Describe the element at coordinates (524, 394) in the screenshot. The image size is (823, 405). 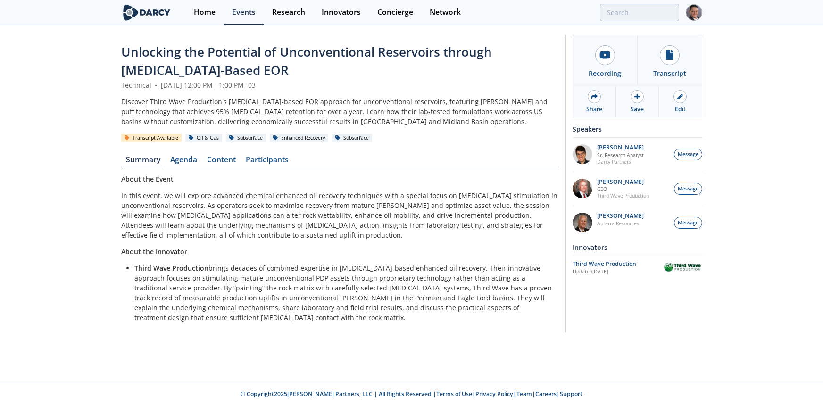
I see `a: Team` at that location.